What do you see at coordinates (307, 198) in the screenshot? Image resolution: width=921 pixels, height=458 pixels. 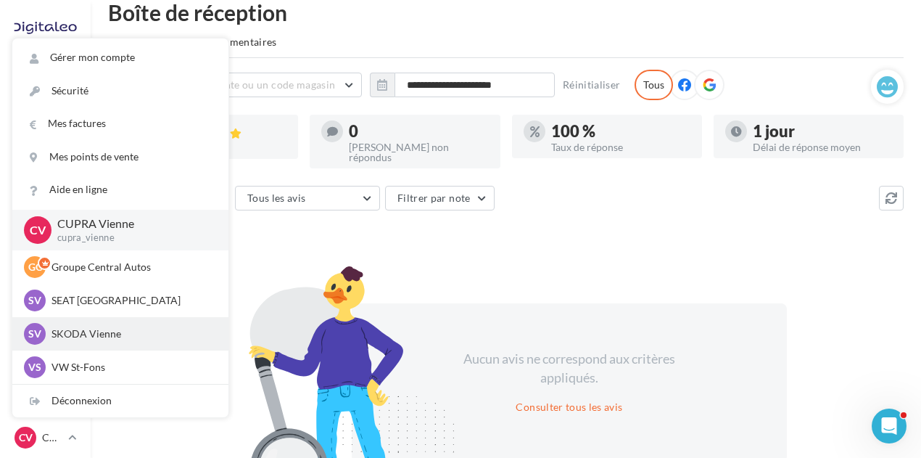 I see `button: Tous les avis` at bounding box center [307, 198].